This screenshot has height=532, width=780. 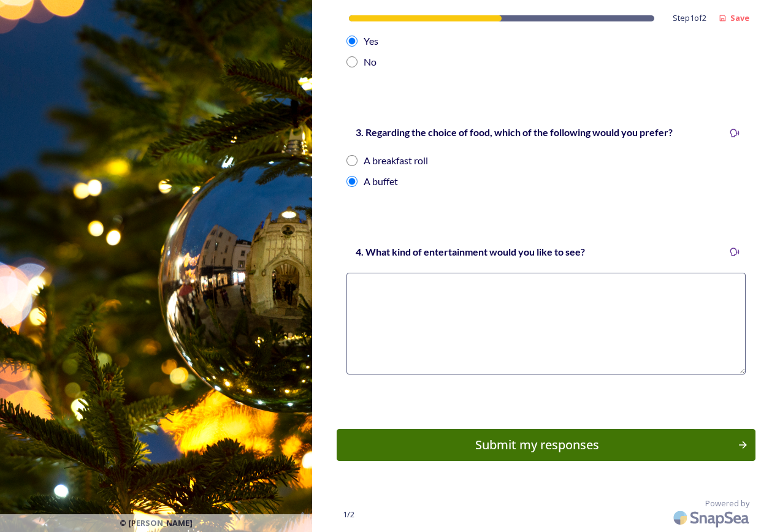 I want to click on span: Step 1 of 2, so click(x=689, y=18).